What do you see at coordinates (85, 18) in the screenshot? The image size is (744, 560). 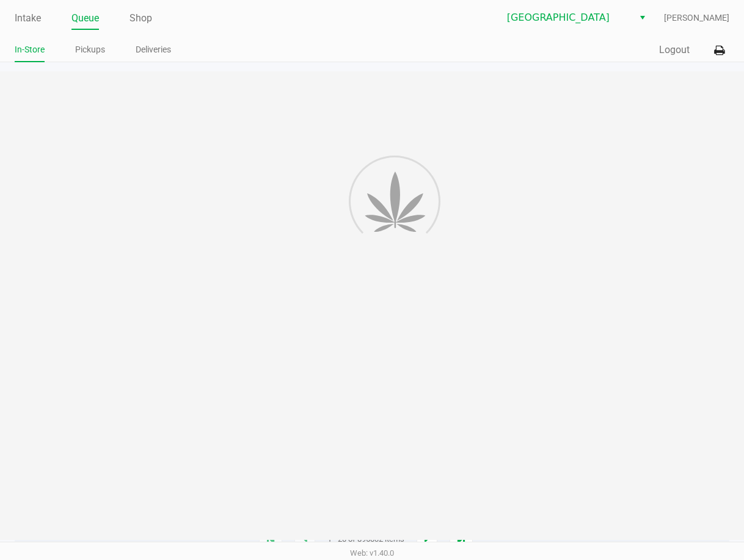 I see `a: Queue` at bounding box center [85, 18].